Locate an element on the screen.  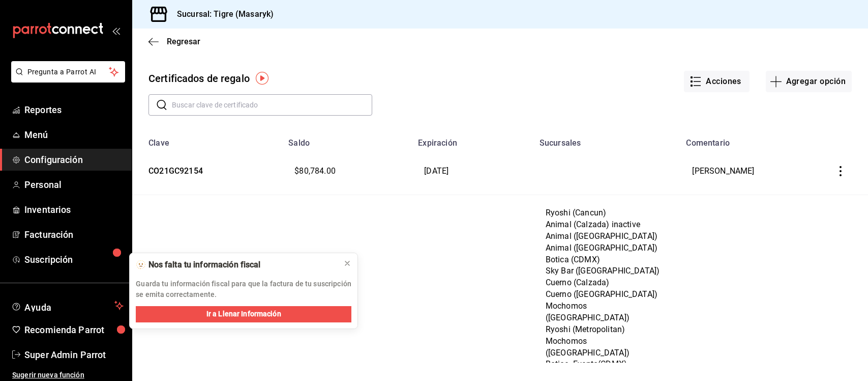
span: Super Admin Parrot is located at coordinates (74, 354).